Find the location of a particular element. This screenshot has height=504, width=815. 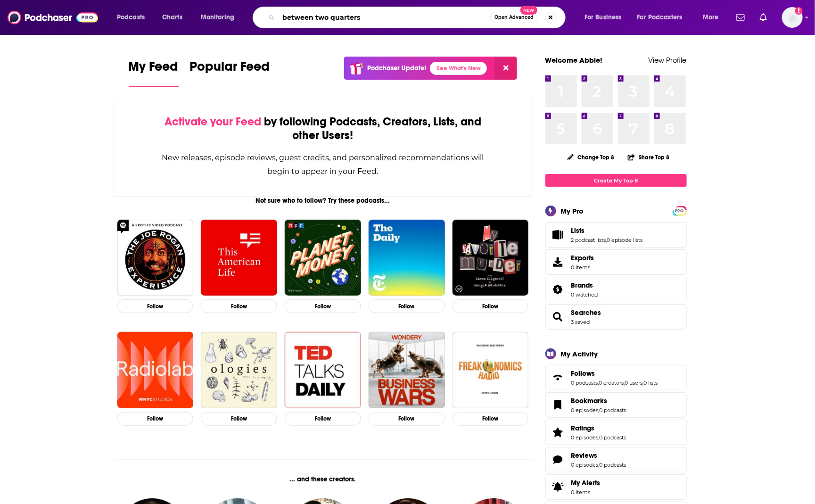

a: Charts is located at coordinates (172, 18).